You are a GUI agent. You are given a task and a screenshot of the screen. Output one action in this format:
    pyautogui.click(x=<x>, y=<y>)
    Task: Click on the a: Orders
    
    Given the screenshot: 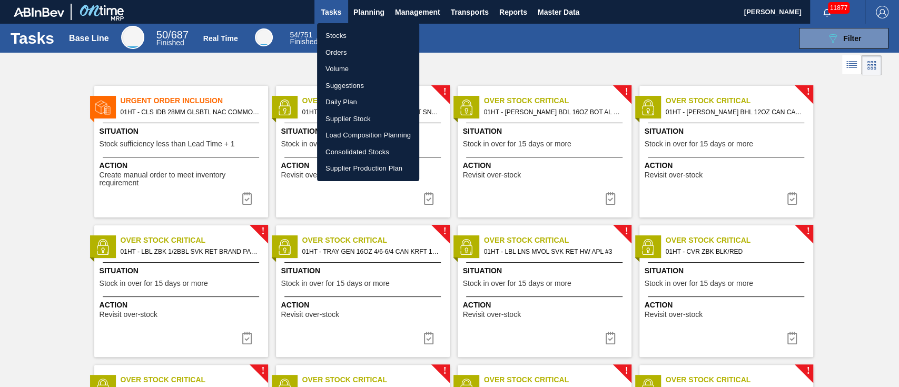 What is the action you would take?
    pyautogui.click(x=368, y=53)
    